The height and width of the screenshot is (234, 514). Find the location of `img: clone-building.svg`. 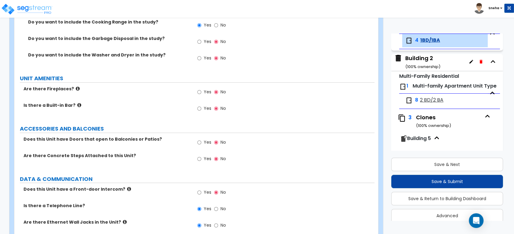

img: clone-building.svg is located at coordinates (403, 139).